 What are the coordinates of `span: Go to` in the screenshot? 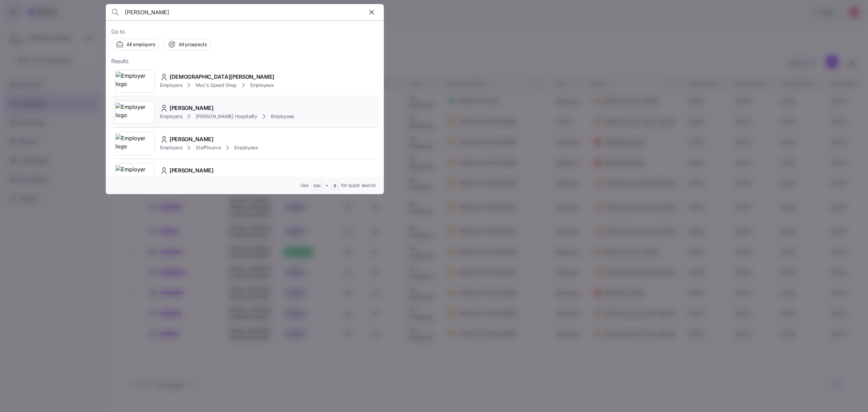 It's located at (245, 31).